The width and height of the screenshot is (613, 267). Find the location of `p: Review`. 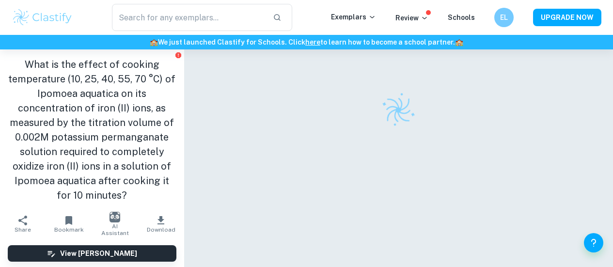

p: Review is located at coordinates (412, 18).